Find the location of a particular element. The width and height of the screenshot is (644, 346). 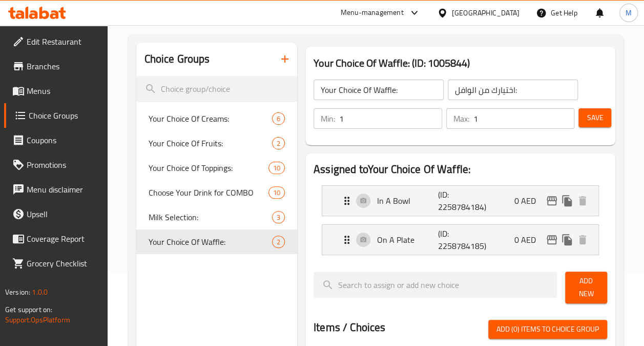

span: Version: is located at coordinates (17, 292).